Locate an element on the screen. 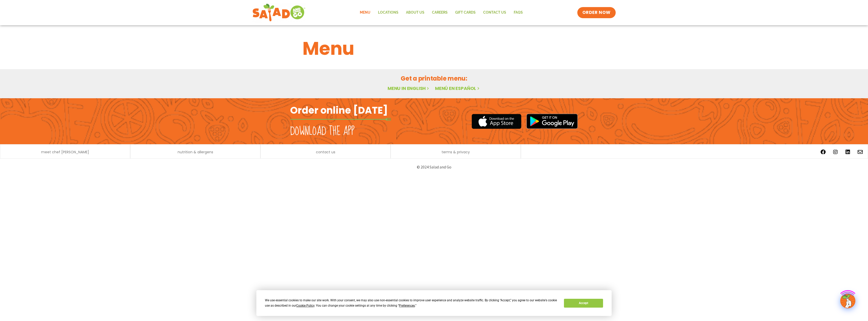  span: nutrition & allergens is located at coordinates (196, 152).